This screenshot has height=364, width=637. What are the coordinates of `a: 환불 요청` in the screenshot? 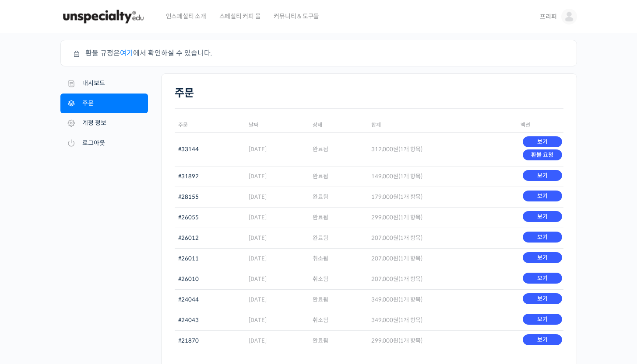 It's located at (542, 155).